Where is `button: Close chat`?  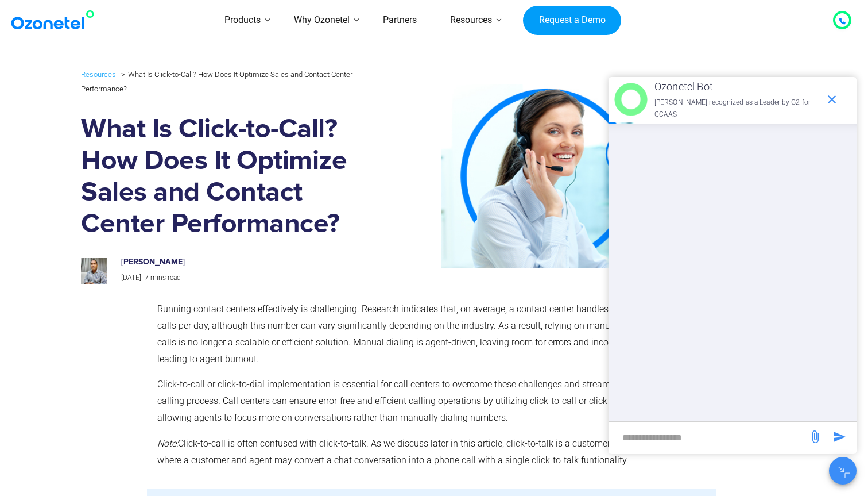 button: Close chat is located at coordinates (843, 471).